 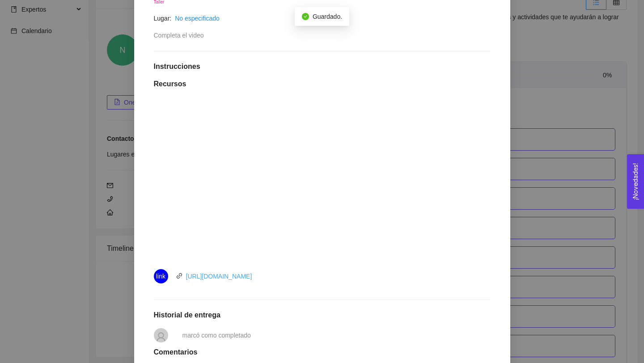 What do you see at coordinates (161, 337) in the screenshot?
I see `span: user` at bounding box center [161, 337].